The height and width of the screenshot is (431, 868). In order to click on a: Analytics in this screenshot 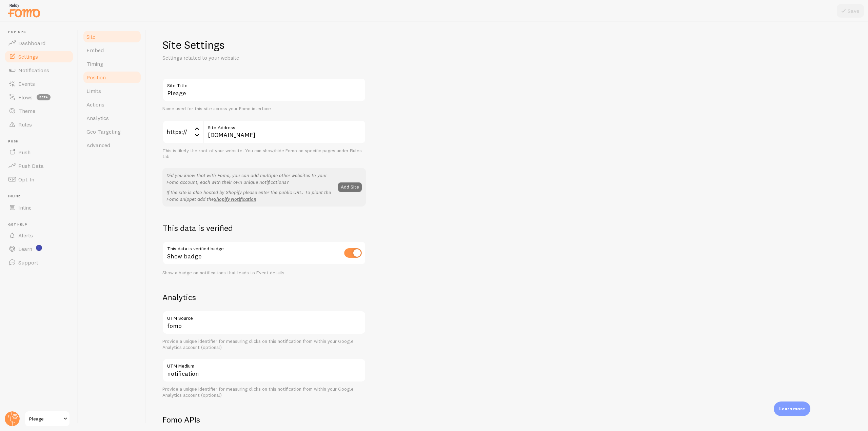, I will do `click(112, 118)`.